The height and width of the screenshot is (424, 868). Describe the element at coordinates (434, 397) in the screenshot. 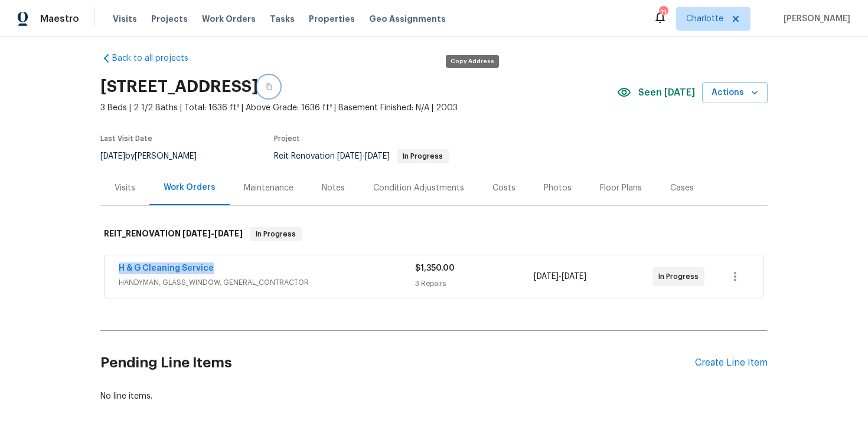

I see `div: No line items.` at that location.